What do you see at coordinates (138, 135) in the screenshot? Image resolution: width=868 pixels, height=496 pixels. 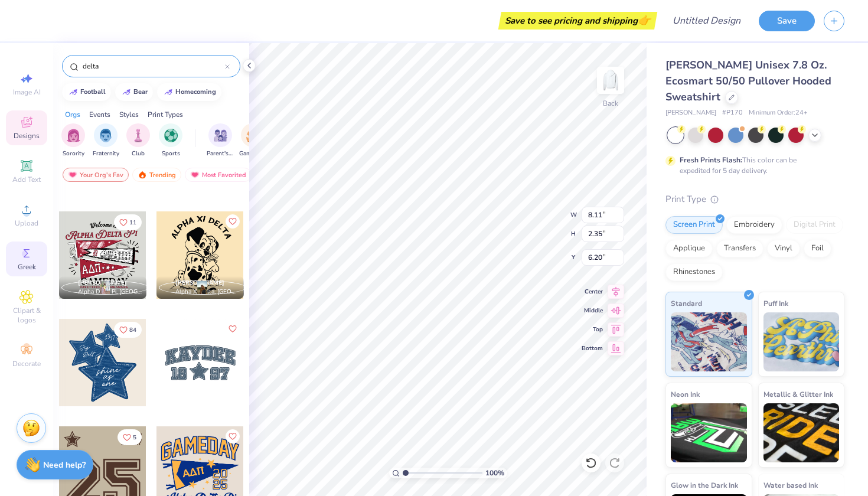 I see `img: Club Image` at bounding box center [138, 135].